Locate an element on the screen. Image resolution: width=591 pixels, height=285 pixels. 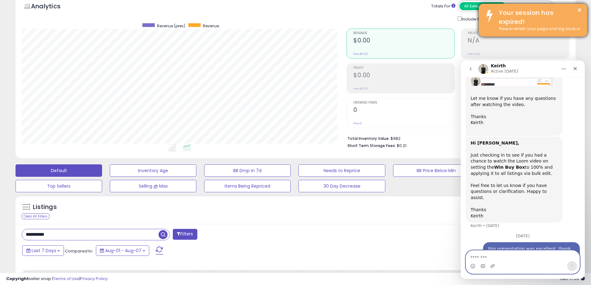
span: $0.21 is located at coordinates (401, 145).